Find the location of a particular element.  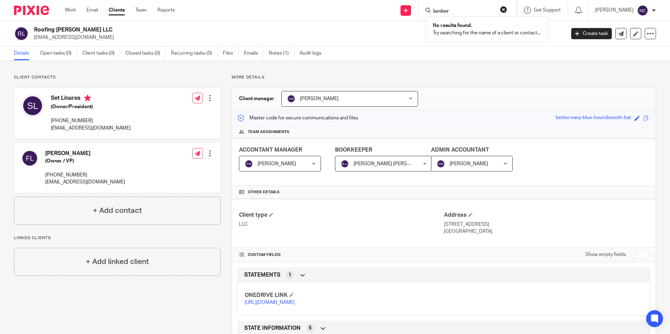

a: Clients is located at coordinates (117, 10).